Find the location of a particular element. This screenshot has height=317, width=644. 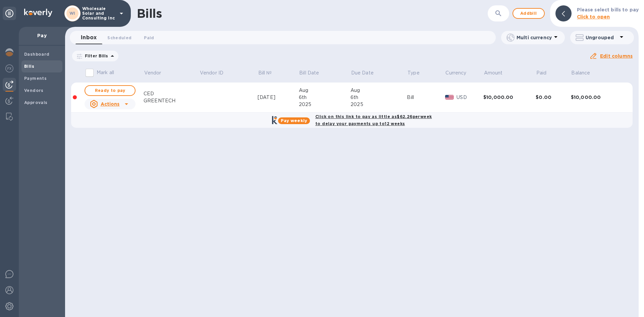

p: Currency is located at coordinates (456, 73).